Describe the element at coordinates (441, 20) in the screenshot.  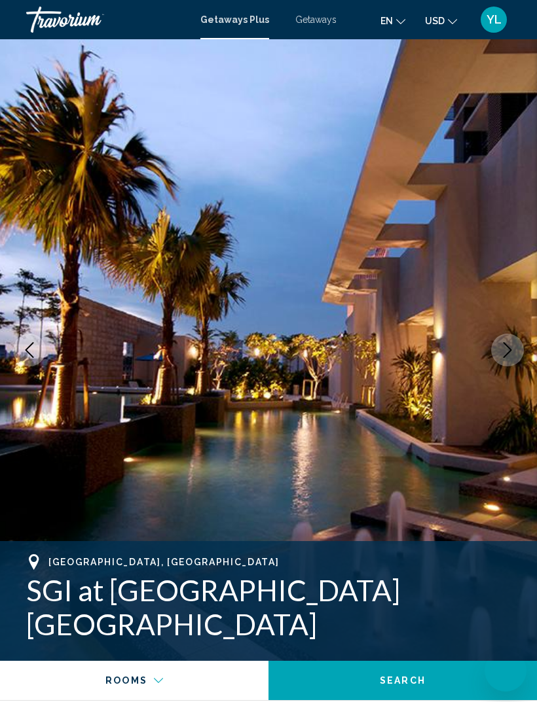
I see `button: Change currency` at that location.